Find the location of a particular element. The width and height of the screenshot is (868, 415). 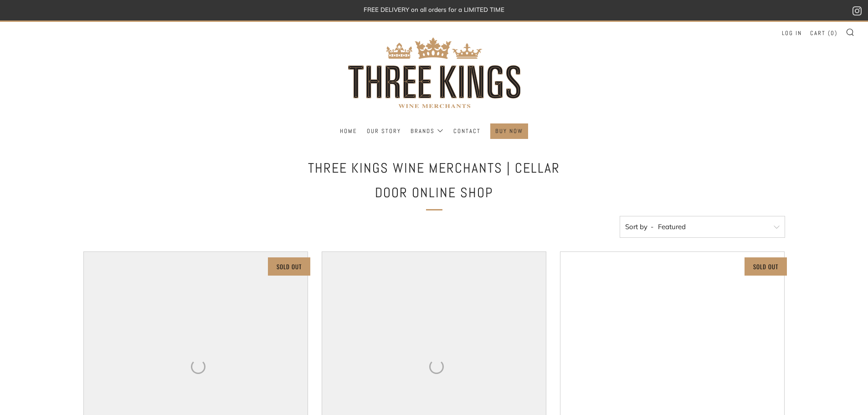

a: Cart (0) is located at coordinates (824, 33).